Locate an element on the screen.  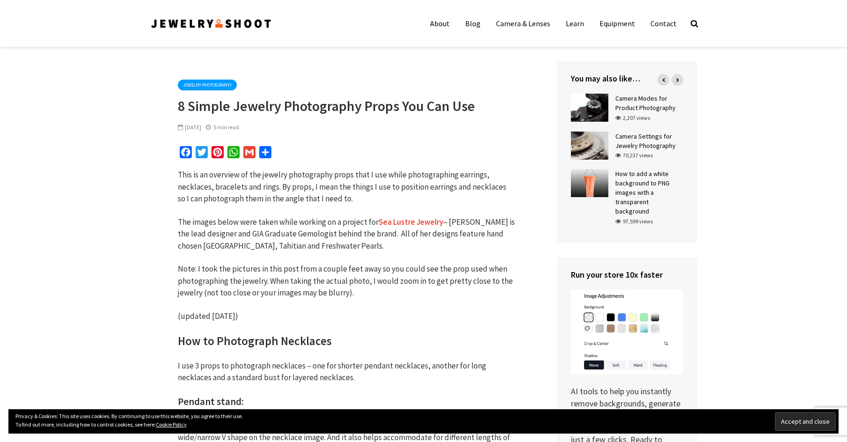
p: I use 3 props to photograph necklaces – one for shorter pendant necklaces, another for long neckl... is located at coordinates (346, 372).